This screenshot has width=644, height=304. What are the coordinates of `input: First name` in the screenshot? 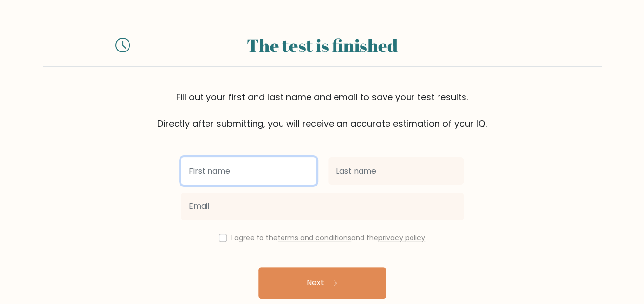 It's located at (248, 171).